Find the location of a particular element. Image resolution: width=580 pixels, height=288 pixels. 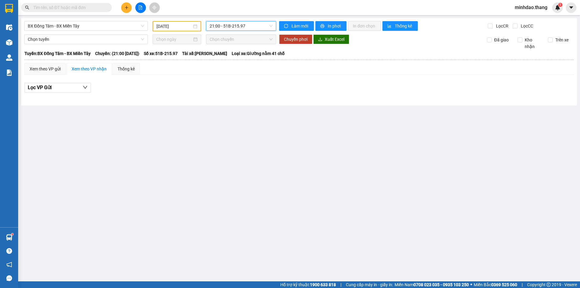

span: Cung cấp máy in - giấy in: is located at coordinates (369, 285).